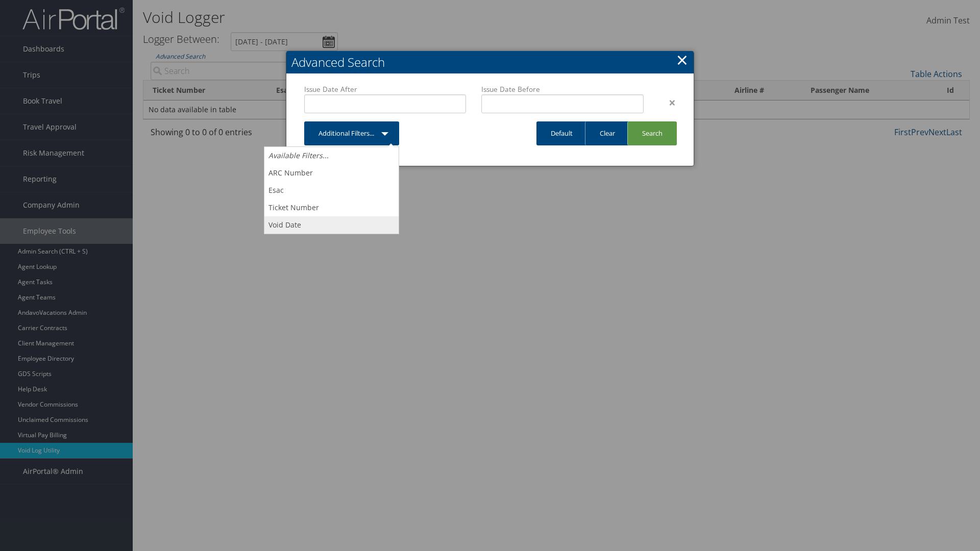 This screenshot has width=980, height=551. Describe the element at coordinates (331, 191) in the screenshot. I see `a: Esac` at that location.